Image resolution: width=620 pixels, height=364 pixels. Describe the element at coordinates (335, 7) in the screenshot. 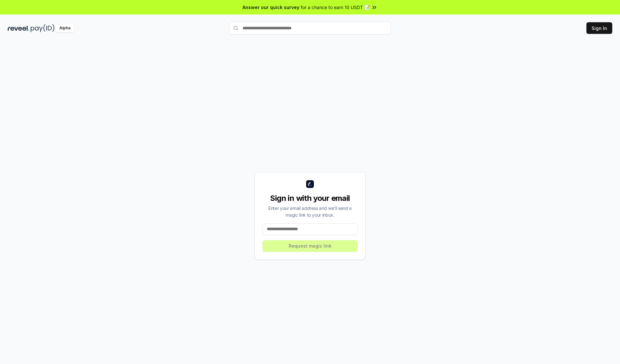

I see `span: for a chance to earn 10 USDT 📝` at that location.